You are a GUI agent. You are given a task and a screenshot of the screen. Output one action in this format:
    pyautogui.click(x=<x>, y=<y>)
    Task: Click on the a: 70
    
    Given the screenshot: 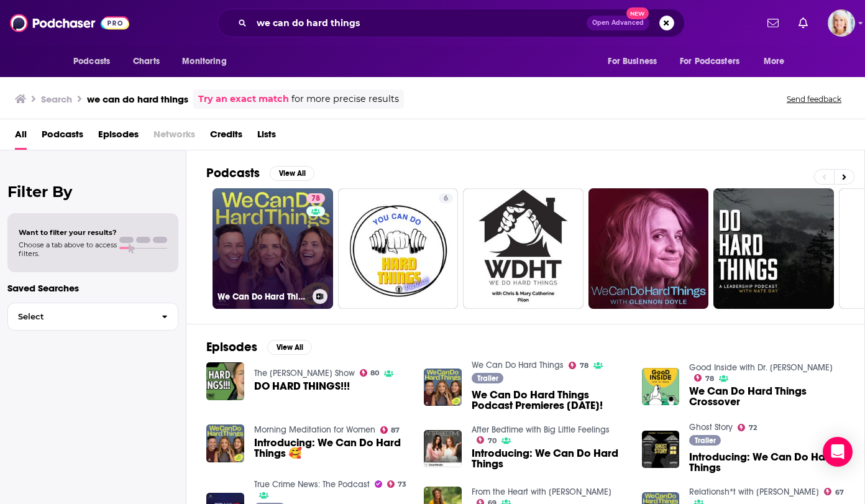 What is the action you would take?
    pyautogui.click(x=486, y=440)
    